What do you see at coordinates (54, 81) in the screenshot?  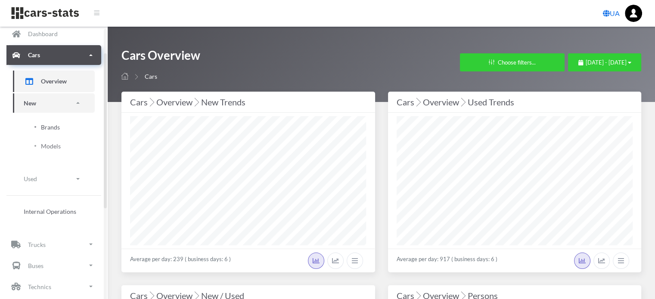 I see `span: Overview` at bounding box center [54, 81].